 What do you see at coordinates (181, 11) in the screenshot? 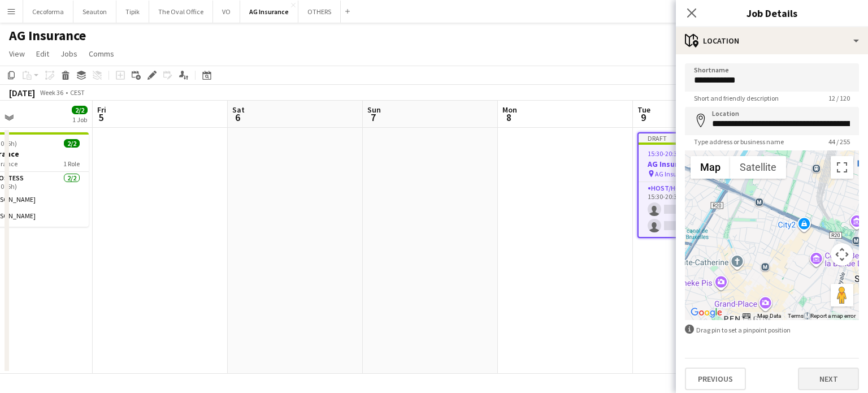
I see `button: The Oval Office` at bounding box center [181, 11].